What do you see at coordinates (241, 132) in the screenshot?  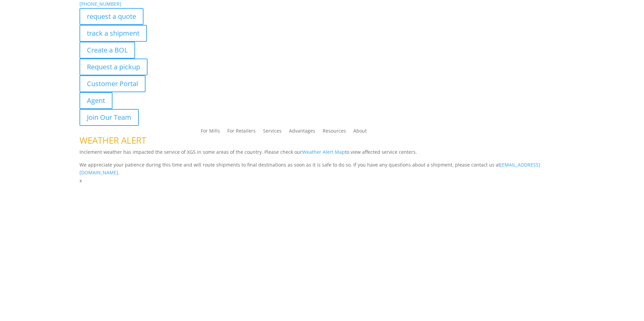 I see `a: For Retailers` at bounding box center [241, 132].